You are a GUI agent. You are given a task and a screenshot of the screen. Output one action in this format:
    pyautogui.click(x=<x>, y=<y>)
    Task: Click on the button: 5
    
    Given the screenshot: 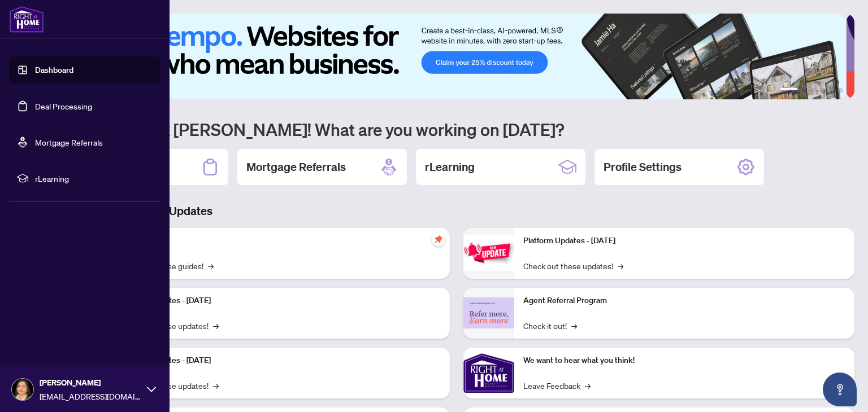 What is the action you would take?
    pyautogui.click(x=832, y=90)
    